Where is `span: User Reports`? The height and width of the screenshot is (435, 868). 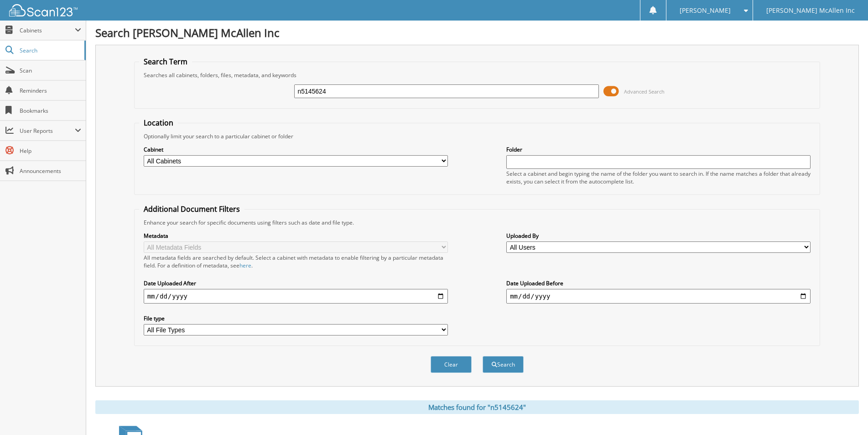 span: User Reports is located at coordinates (47, 130).